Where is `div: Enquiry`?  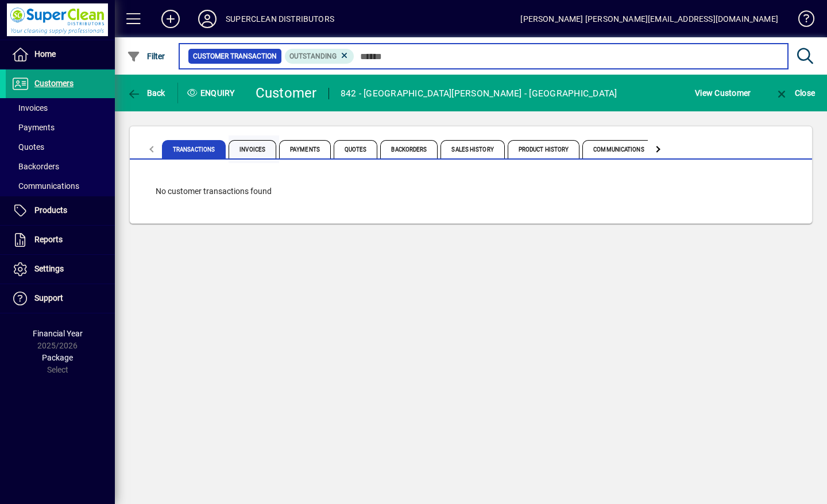
div: Enquiry is located at coordinates (213, 93).